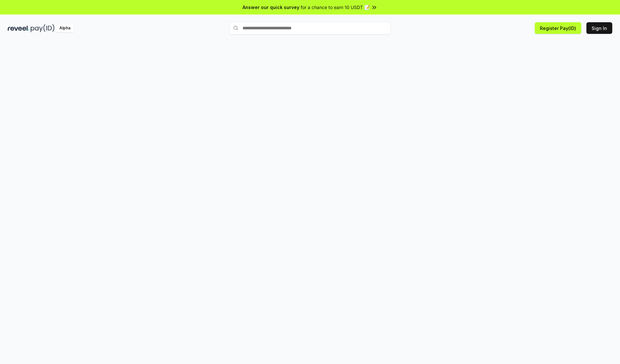 This screenshot has height=364, width=620. I want to click on span: Answer our quick survey, so click(271, 7).